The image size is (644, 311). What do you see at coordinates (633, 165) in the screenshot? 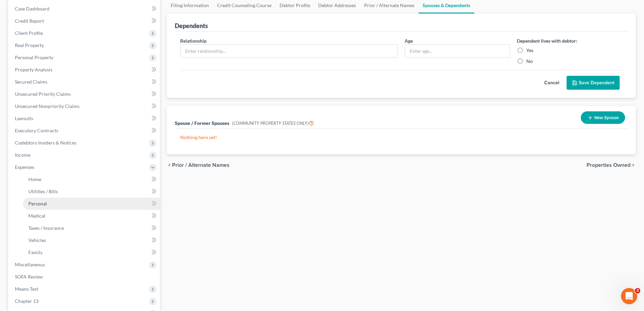
I see `i: chevron_right` at bounding box center [633, 165].